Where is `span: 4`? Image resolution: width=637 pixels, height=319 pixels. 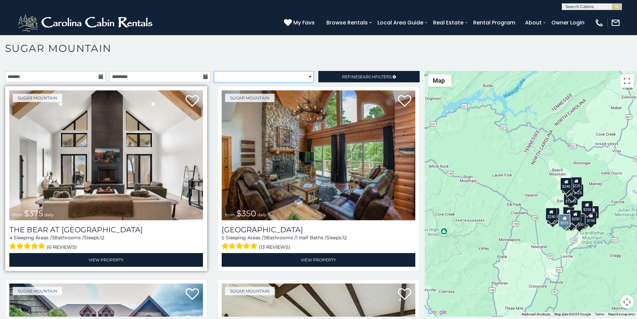
span: 4 is located at coordinates (11, 237).